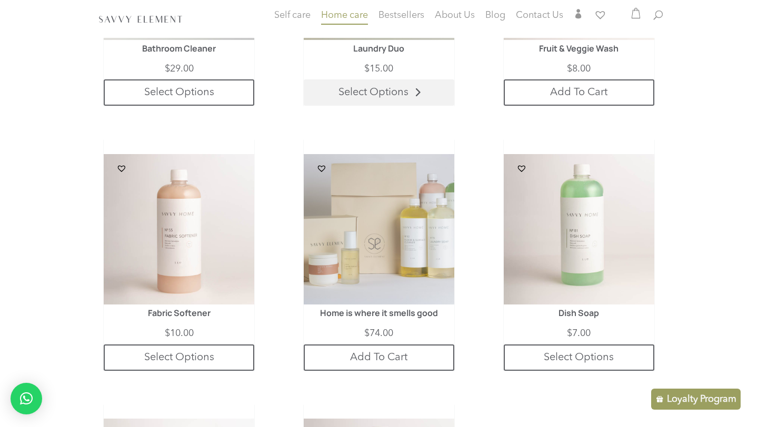 This screenshot has width=758, height=427. I want to click on bdi: 29.00, so click(179, 69).